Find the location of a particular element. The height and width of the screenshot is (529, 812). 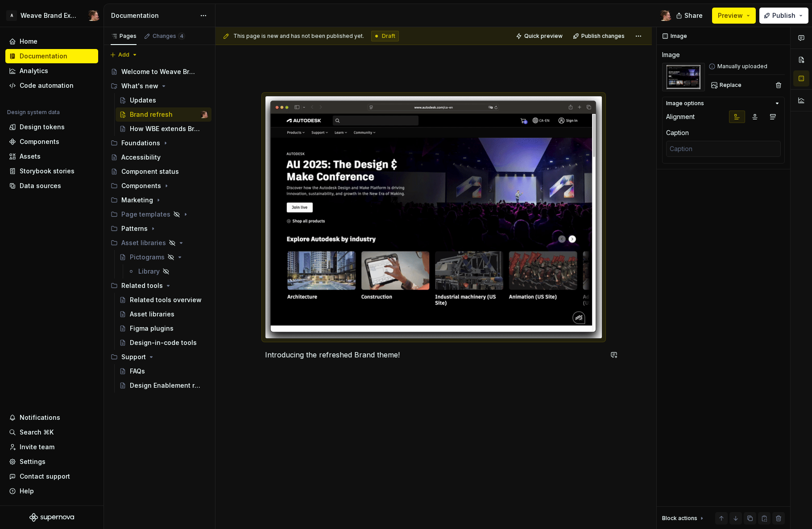

a: Design tokens is located at coordinates (51, 127).